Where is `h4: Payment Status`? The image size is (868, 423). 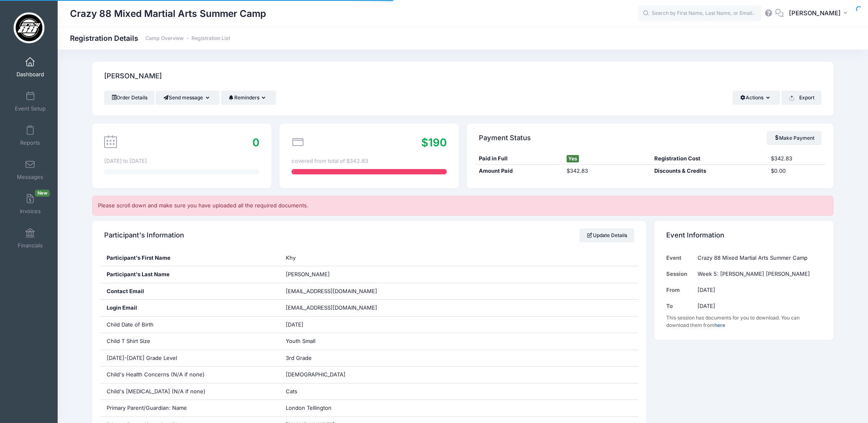 h4: Payment Status is located at coordinates (505, 138).